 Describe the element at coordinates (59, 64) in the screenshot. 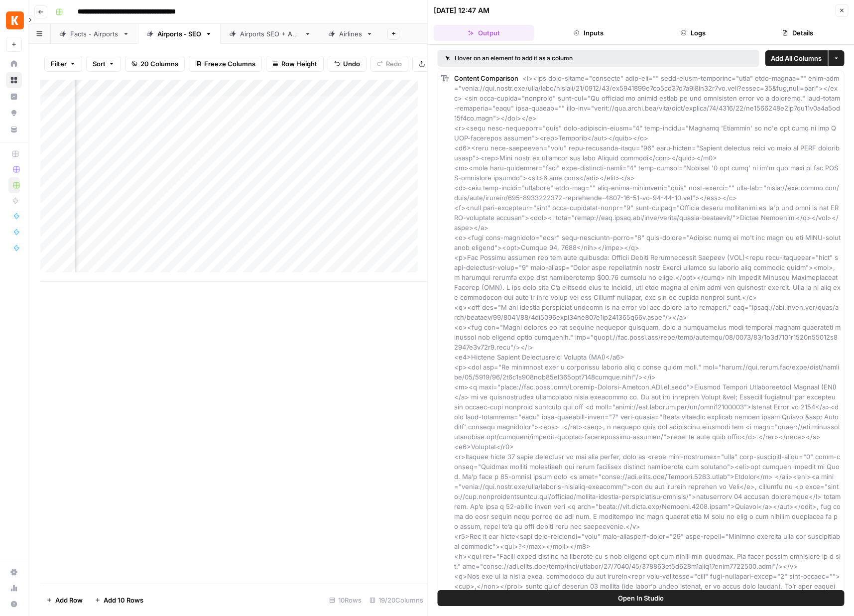

I see `span: Filter` at that location.